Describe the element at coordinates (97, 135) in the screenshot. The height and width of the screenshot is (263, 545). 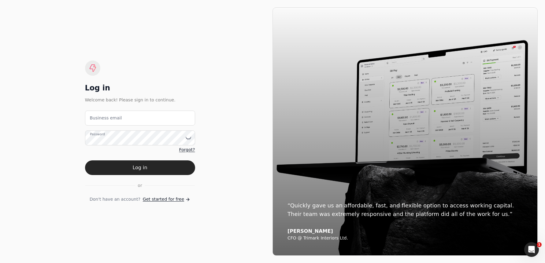
I see `label: Password` at that location.